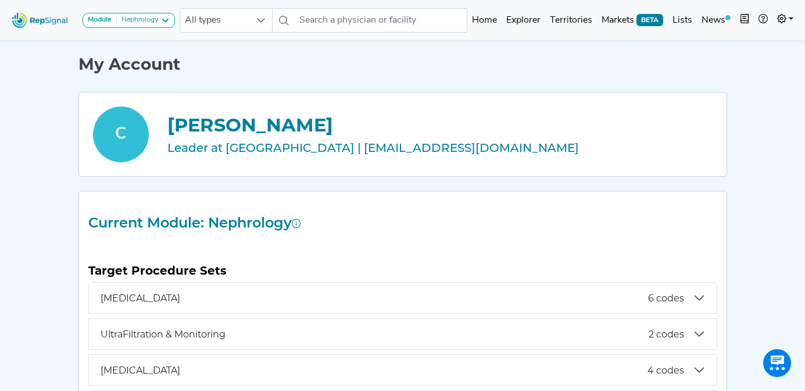 This screenshot has height=391, width=805. Describe the element at coordinates (403, 223) in the screenshot. I see `h2: Current Module: Nephrology` at that location.